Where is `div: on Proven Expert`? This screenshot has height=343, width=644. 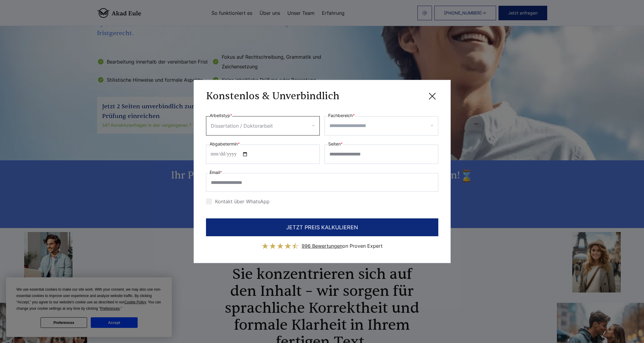
div: on Proven Expert is located at coordinates (342, 246).